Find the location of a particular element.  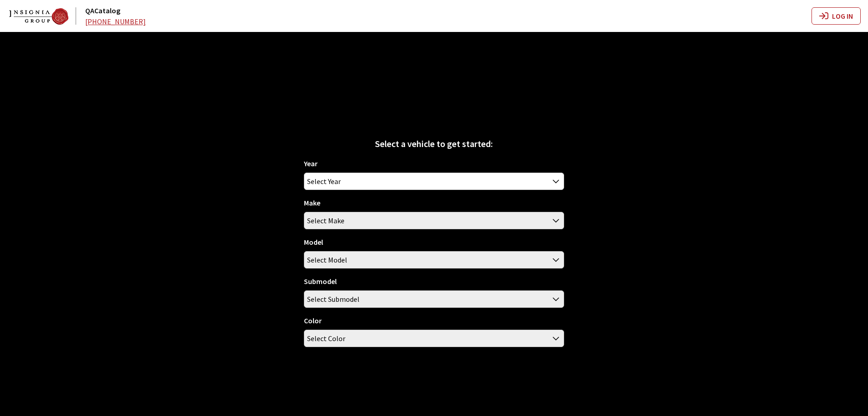

label: Submodel is located at coordinates (320, 281).